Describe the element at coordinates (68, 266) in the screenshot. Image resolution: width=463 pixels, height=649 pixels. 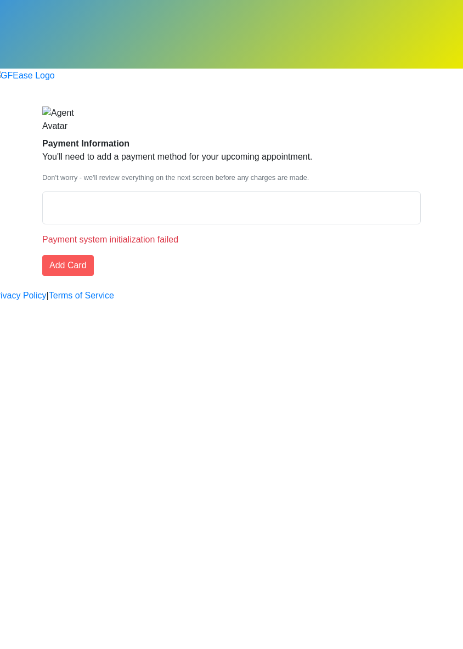
I see `button: Add Card` at that location.